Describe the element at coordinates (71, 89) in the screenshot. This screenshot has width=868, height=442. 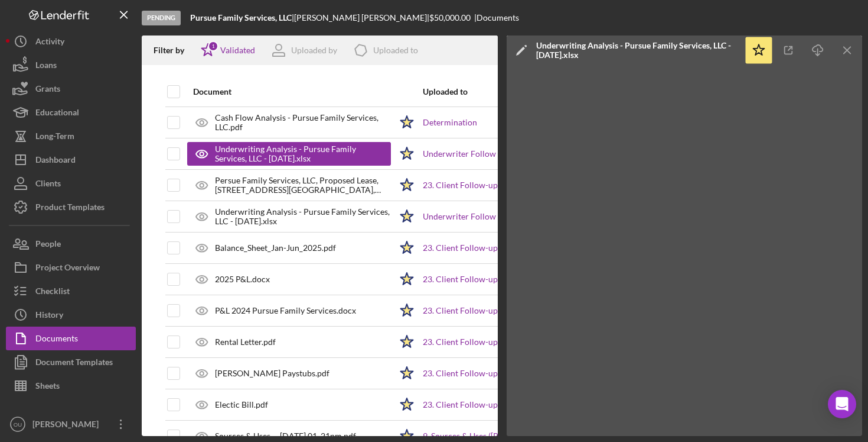
I see `button: Grants` at that location.